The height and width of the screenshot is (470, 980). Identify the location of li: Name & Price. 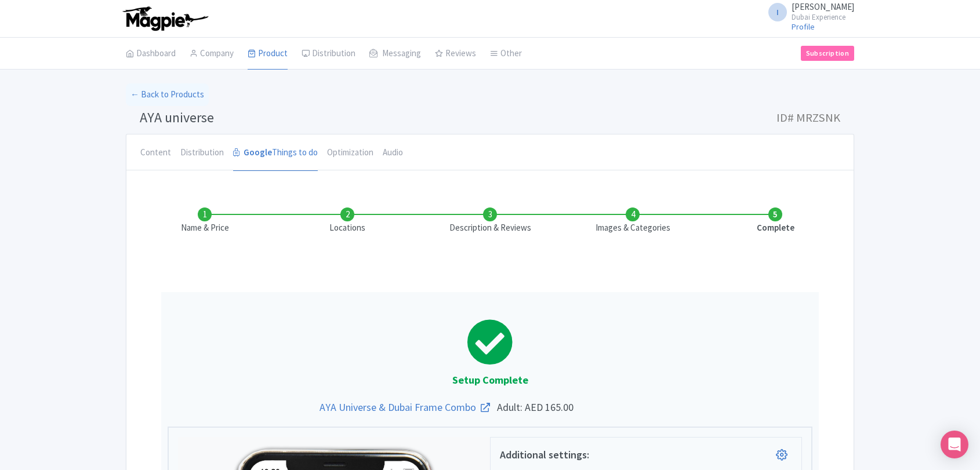
(205, 221).